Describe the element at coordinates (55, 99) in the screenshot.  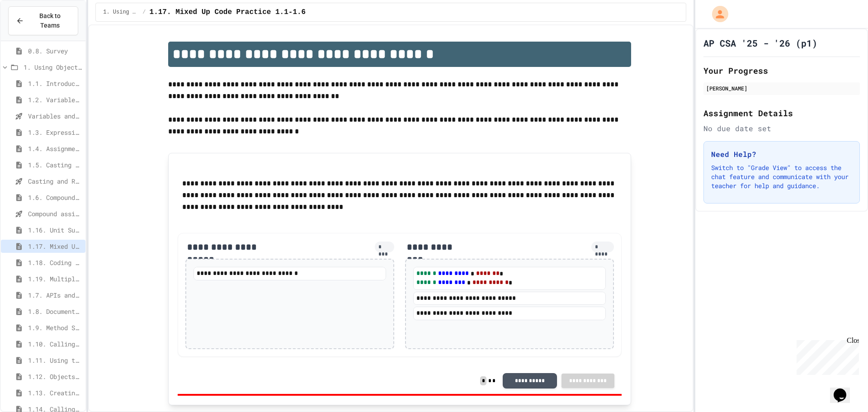
I see `span: 1.2. Variables and Data Types` at that location.